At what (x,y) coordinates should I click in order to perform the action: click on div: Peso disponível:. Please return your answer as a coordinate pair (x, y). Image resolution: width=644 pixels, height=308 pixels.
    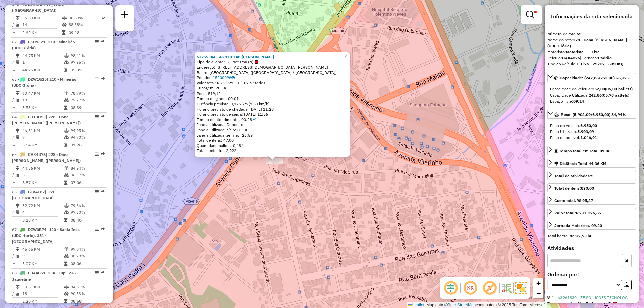
    Looking at the image, I should click on (592, 138).